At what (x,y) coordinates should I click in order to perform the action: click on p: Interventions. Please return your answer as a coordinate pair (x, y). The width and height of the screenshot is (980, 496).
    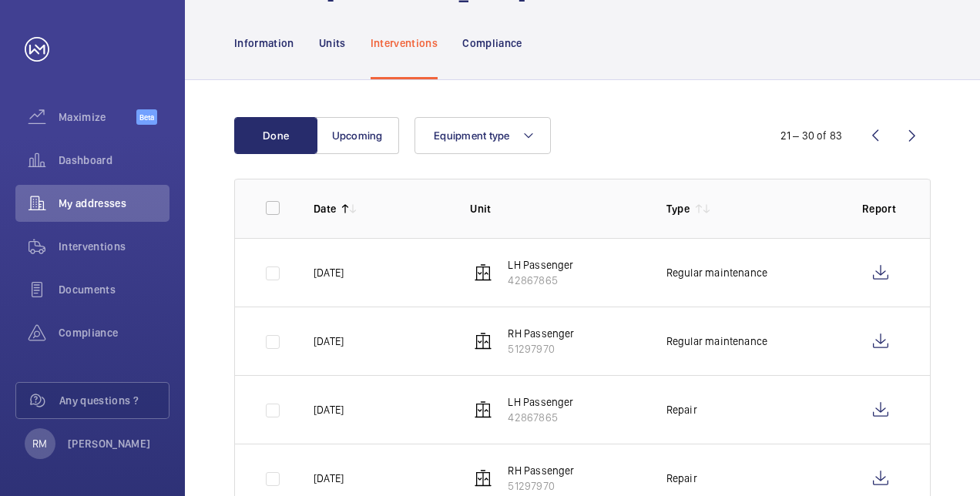
    Looking at the image, I should click on (405, 43).